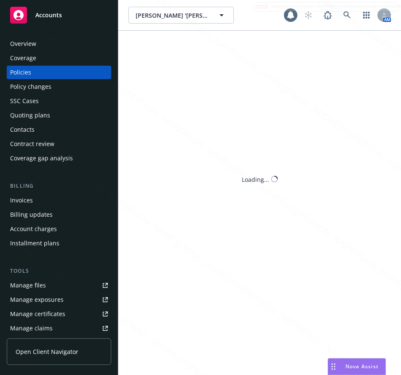 This screenshot has width=401, height=375. Describe the element at coordinates (328, 15) in the screenshot. I see `a: Report a Bug` at that location.